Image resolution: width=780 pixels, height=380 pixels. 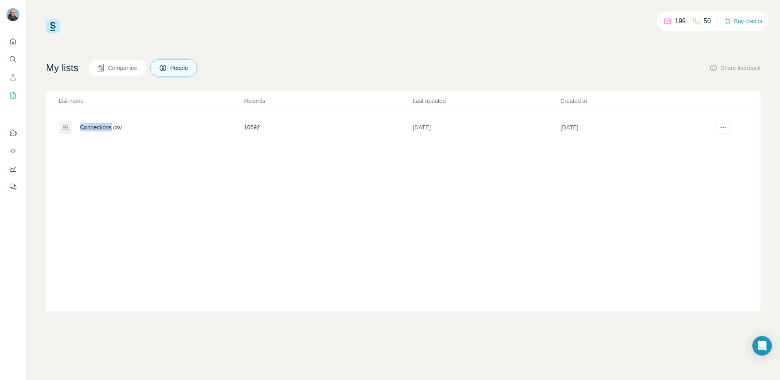 I want to click on img: Surfe Logo, so click(x=53, y=26).